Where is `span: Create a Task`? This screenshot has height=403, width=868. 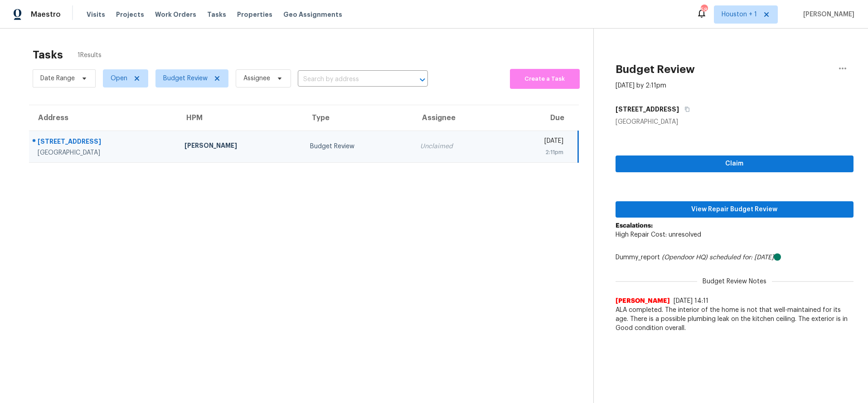
span: Create a Task is located at coordinates (544, 79).